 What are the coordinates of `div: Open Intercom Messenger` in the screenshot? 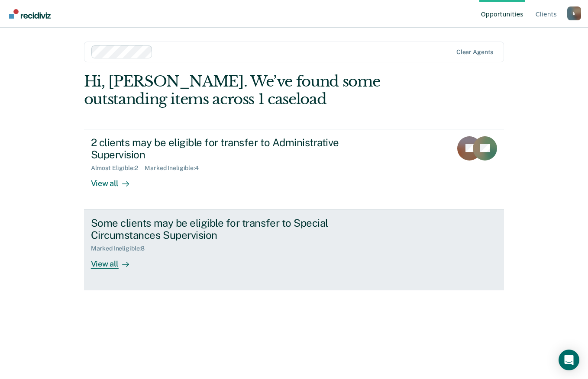 It's located at (569, 360).